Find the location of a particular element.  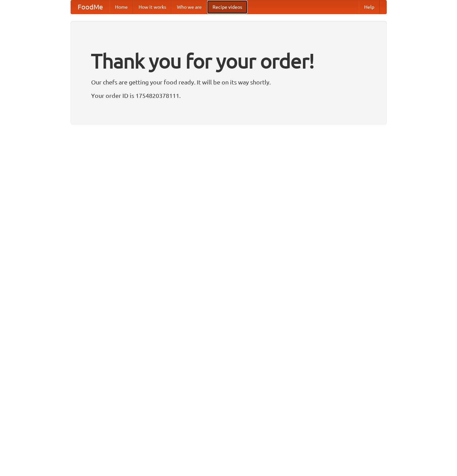

a: Recipe videos is located at coordinates (227, 7).